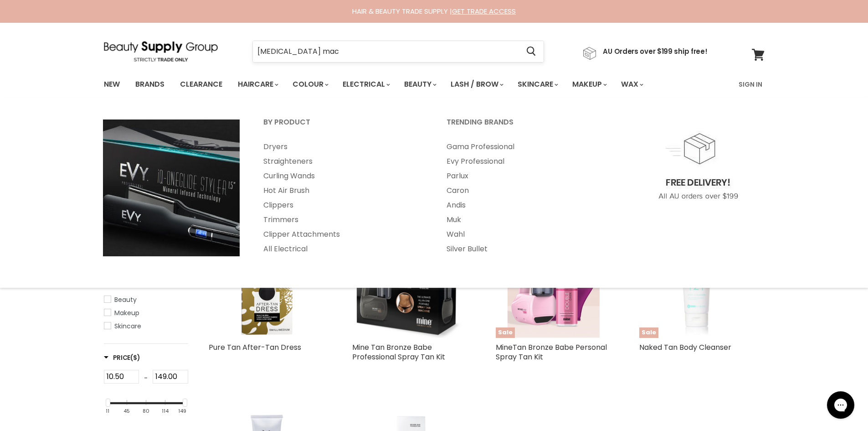 The image size is (868, 431). I want to click on div: 114, so click(165, 412).